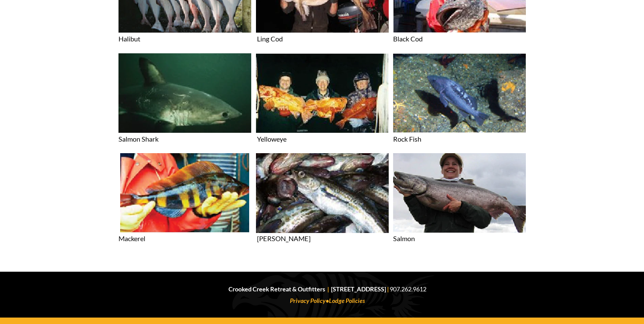 Image resolution: width=644 pixels, height=324 pixels. Describe the element at coordinates (408, 289) in the screenshot. I see `a: 907.262.9612` at that location.